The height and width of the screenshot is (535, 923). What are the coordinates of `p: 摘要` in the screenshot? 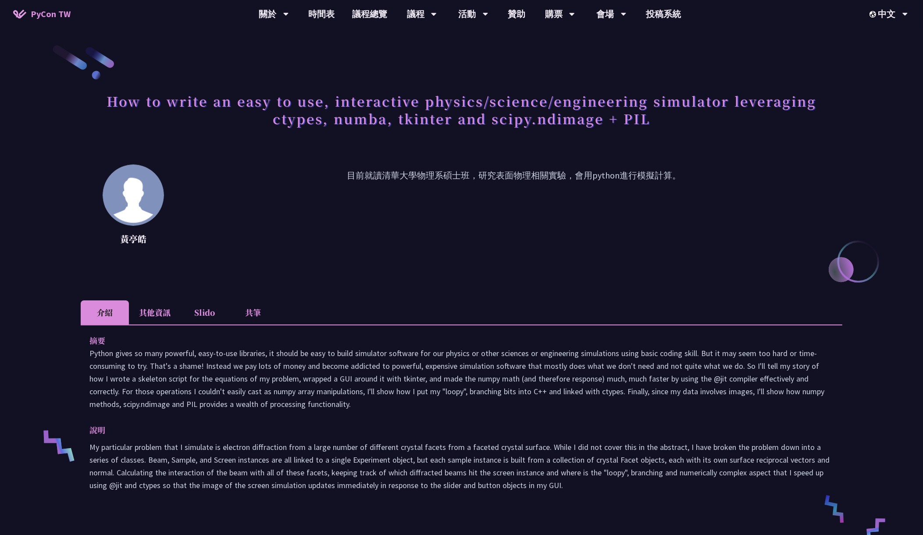 It's located at (453, 340).